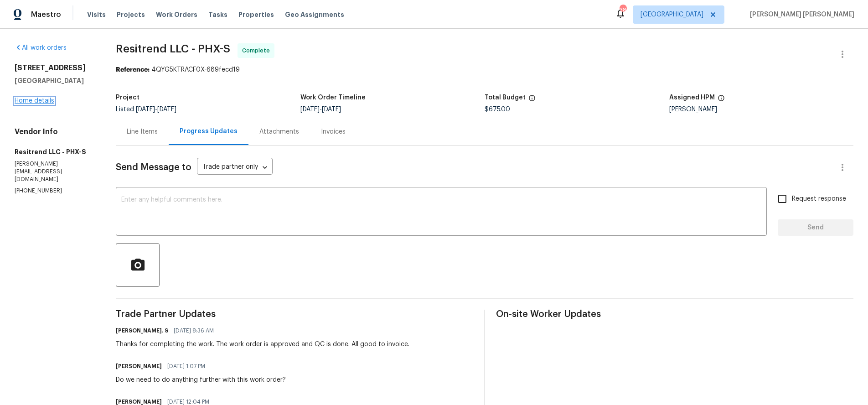 This screenshot has height=405, width=868. I want to click on a: Home details, so click(34, 101).